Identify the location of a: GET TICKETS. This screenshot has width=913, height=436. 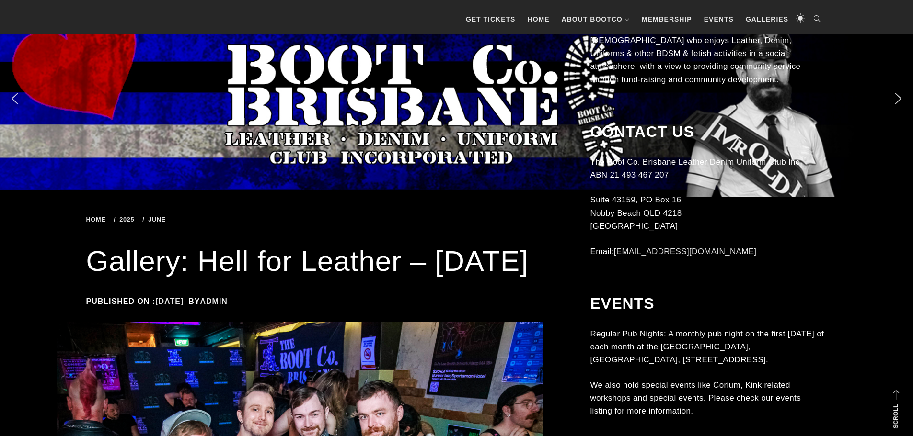
(491, 19).